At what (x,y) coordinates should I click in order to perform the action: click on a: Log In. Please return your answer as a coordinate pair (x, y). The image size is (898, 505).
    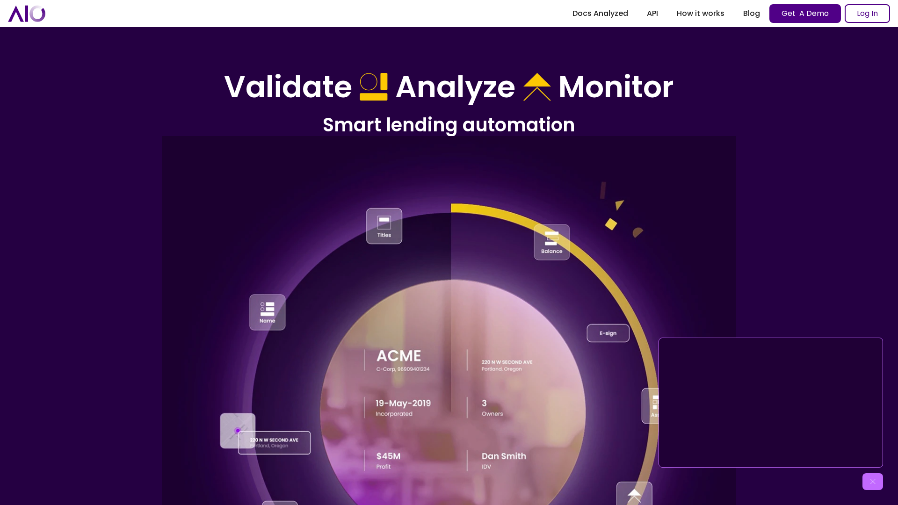
    Looking at the image, I should click on (867, 14).